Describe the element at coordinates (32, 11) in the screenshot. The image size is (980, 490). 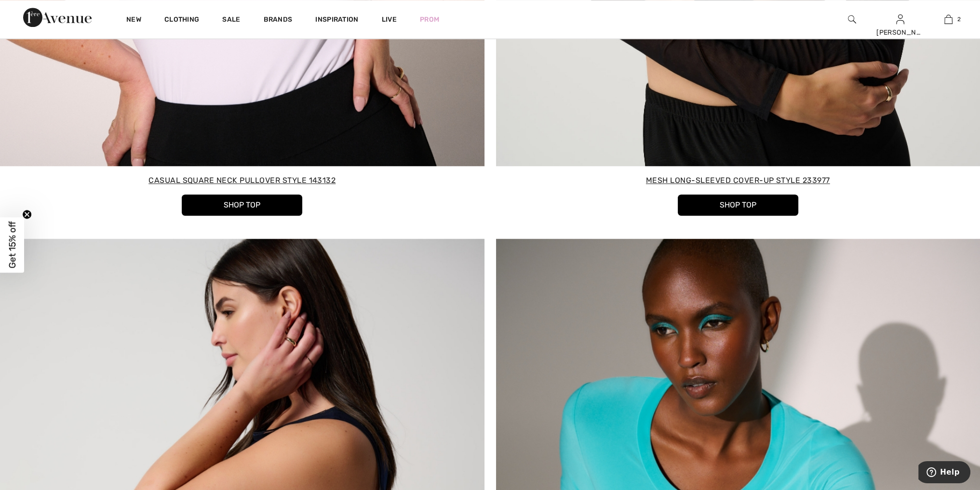
I see `span: Help` at that location.